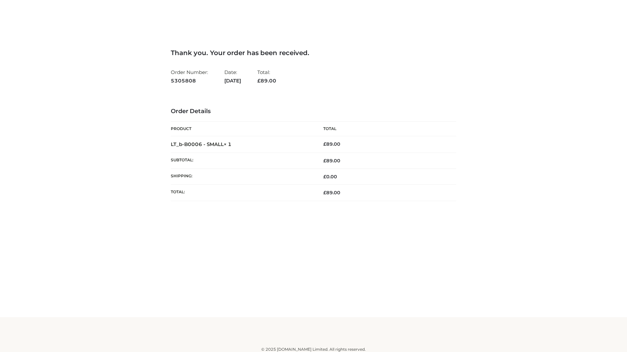 This screenshot has height=352, width=627. Describe the element at coordinates (267, 76) in the screenshot. I see `li: Total:` at that location.